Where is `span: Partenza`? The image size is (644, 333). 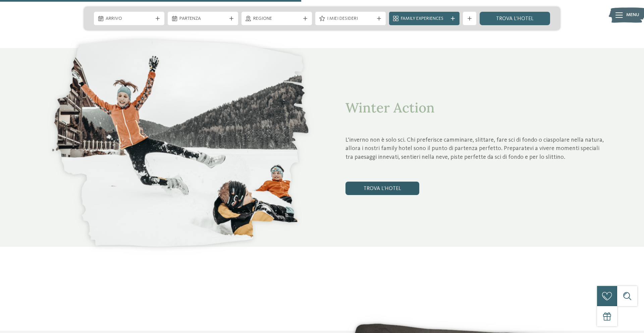
span: Partenza is located at coordinates (203, 19).